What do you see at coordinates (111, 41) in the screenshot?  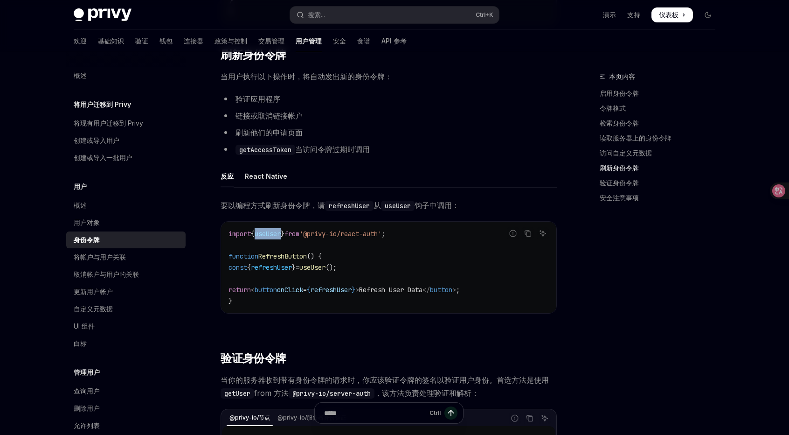 I see `font: 基础知识` at bounding box center [111, 41].